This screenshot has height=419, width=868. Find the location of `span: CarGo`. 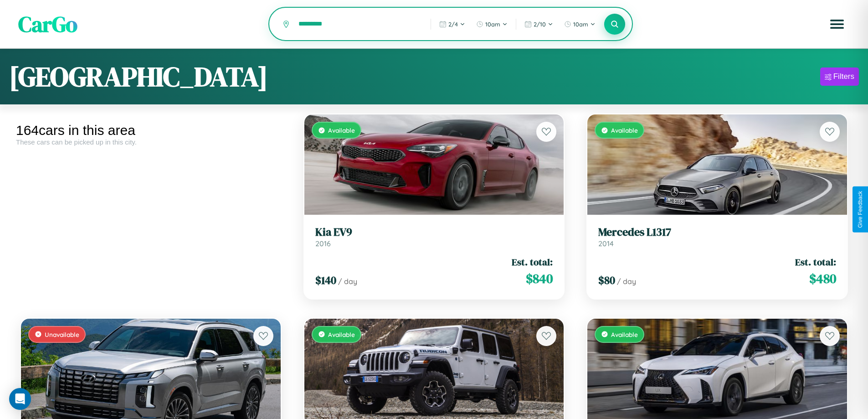

span: CarGo is located at coordinates (48, 24).